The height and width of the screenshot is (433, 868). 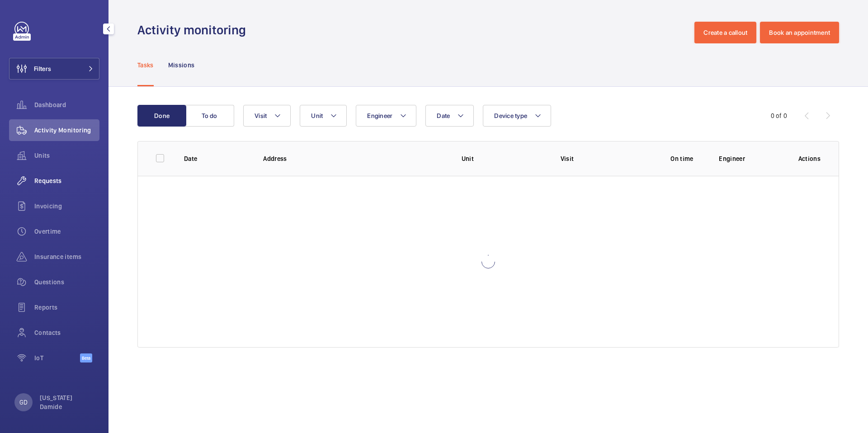 I want to click on span: Engineer, so click(x=380, y=116).